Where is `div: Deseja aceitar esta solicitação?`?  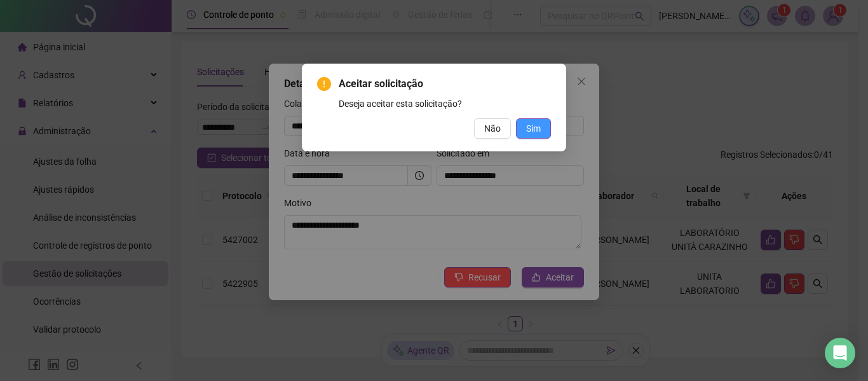
div: Deseja aceitar esta solicitação? is located at coordinates (445, 103).